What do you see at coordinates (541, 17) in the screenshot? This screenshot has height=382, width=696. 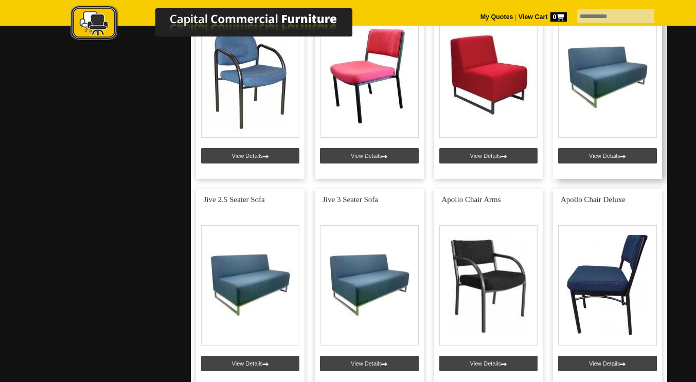 I see `a: View Cart0` at bounding box center [541, 17].